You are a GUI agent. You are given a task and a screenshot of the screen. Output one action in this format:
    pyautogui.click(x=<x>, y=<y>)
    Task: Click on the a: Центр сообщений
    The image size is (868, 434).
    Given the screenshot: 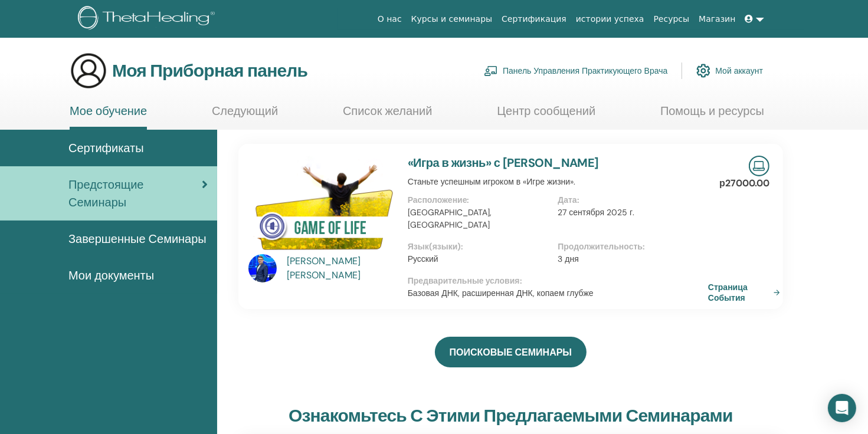 What is the action you would take?
    pyautogui.click(x=546, y=115)
    